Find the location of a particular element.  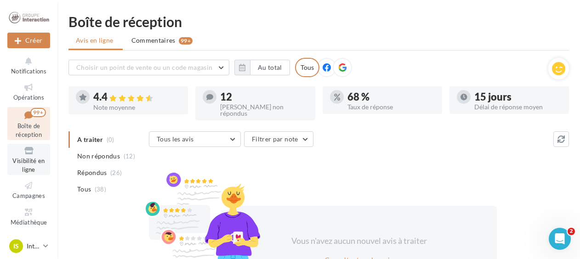

div: Tous is located at coordinates (307, 68).